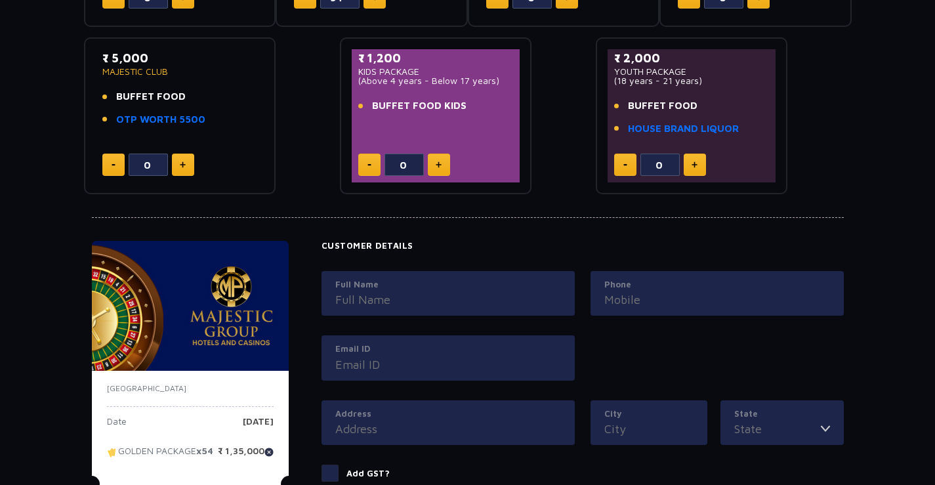 The width and height of the screenshot is (935, 485). Describe the element at coordinates (205, 451) in the screenshot. I see `strong: x54` at that location.